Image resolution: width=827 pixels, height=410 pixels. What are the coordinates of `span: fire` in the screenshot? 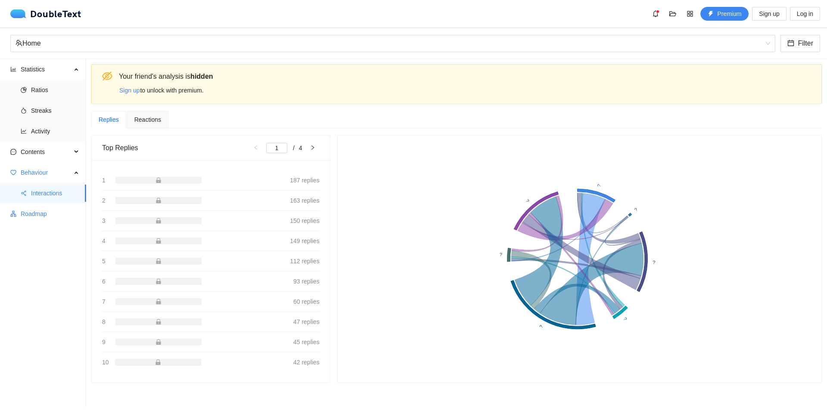 It's located at (24, 111).